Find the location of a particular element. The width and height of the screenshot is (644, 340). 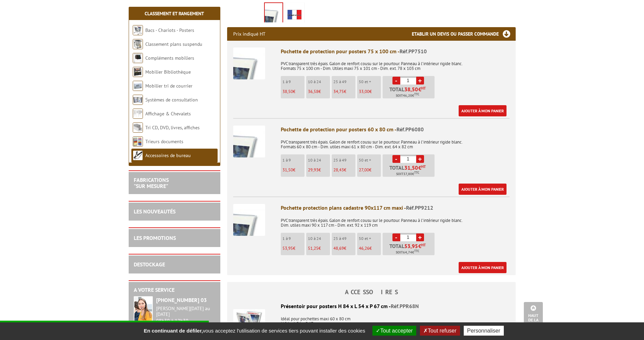

button: Personnaliser (fenêtre modale) is located at coordinates (484, 331).